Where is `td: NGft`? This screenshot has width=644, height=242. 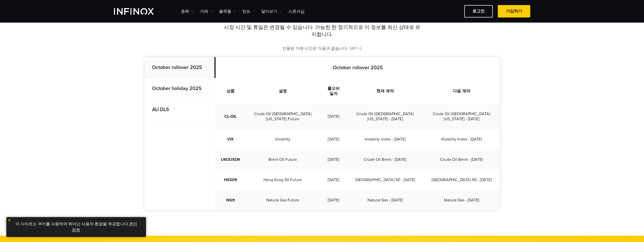 td: NGft is located at coordinates (230, 200).